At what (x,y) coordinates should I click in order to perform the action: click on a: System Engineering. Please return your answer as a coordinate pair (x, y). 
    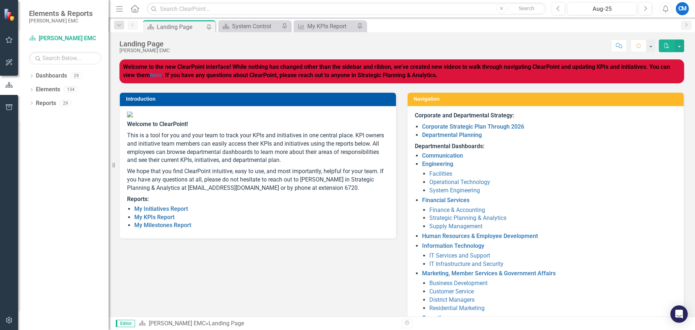
    Looking at the image, I should click on (455, 190).